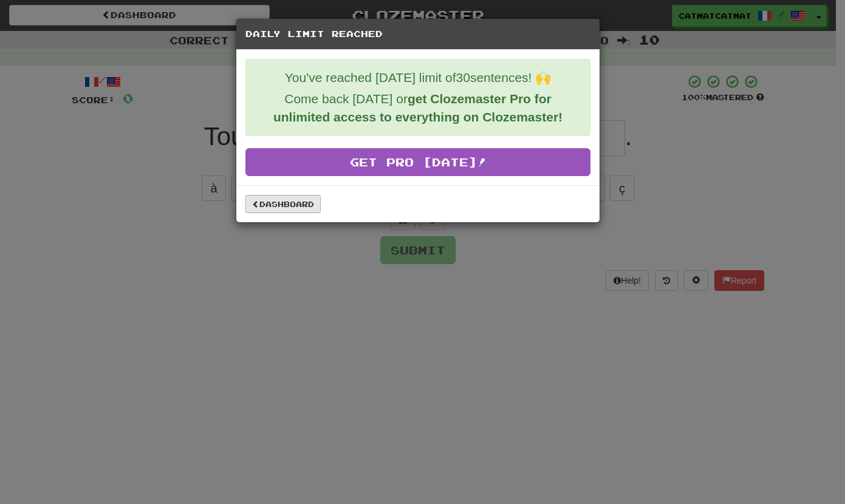  I want to click on a: Dashboard, so click(284, 204).